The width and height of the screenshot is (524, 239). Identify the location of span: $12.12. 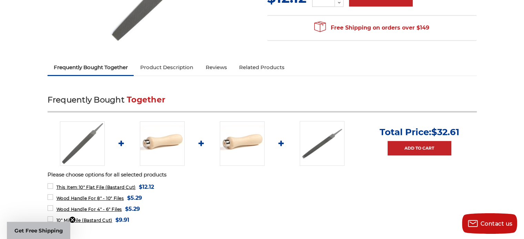
(146, 187).